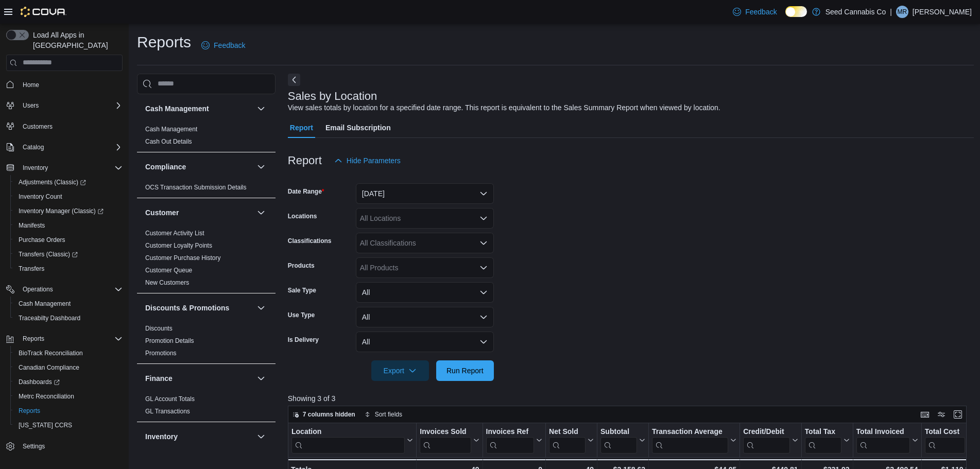 The image size is (980, 469). I want to click on span: Inventory, so click(71, 168).